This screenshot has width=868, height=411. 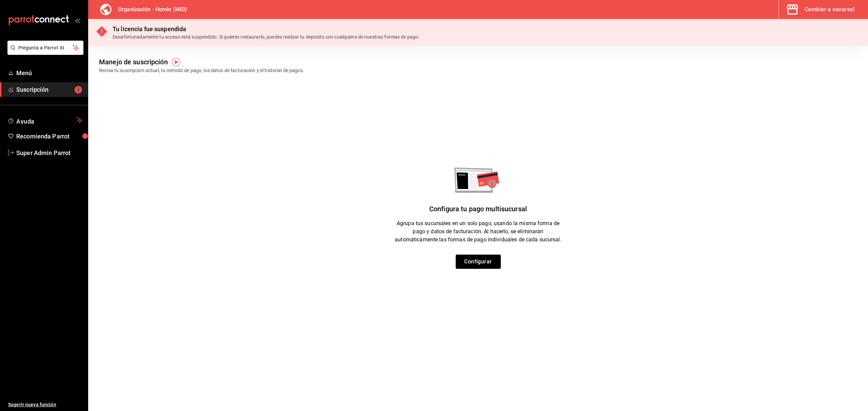 What do you see at coordinates (45, 48) in the screenshot?
I see `button: Pregunta a Parrot AI` at bounding box center [45, 48].